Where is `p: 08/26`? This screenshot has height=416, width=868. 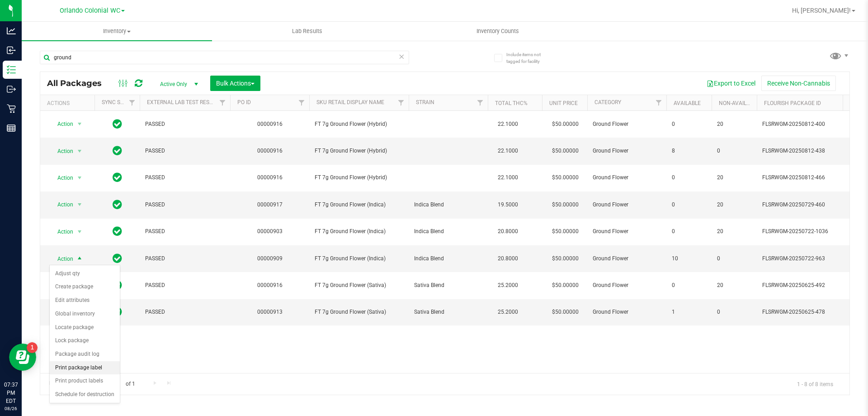
p: 08/26 is located at coordinates (11, 408).